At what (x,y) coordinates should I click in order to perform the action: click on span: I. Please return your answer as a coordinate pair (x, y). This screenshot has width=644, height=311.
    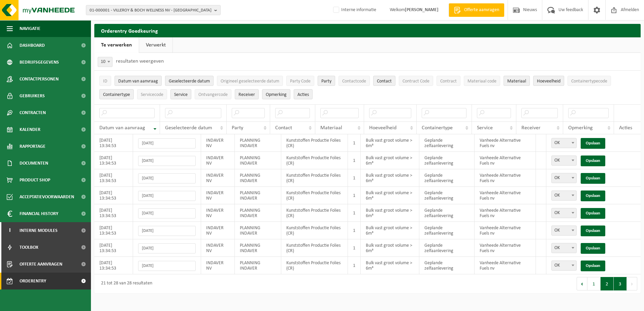
    Looking at the image, I should click on (10, 231).